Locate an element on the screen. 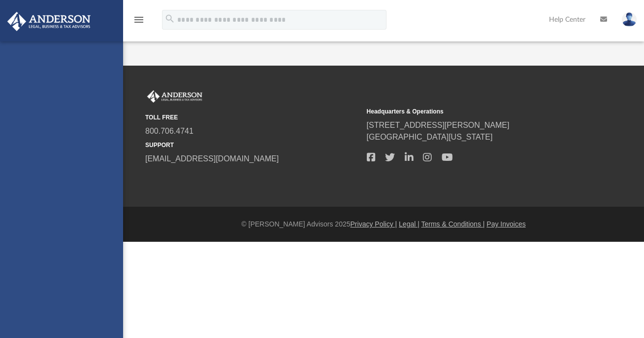 This screenshot has height=338, width=644. small: SUPPORT is located at coordinates (253, 145).